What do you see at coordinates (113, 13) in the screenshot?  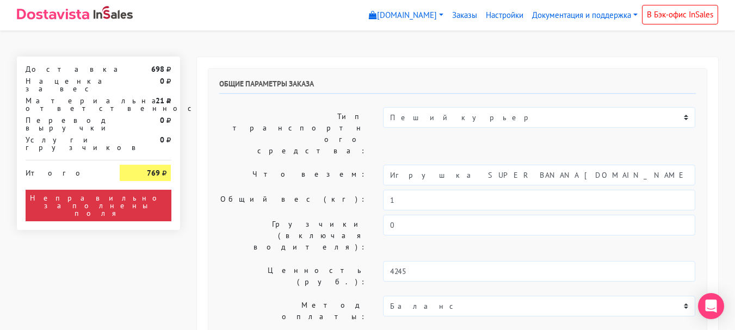 I see `img: InSales` at bounding box center [113, 13].